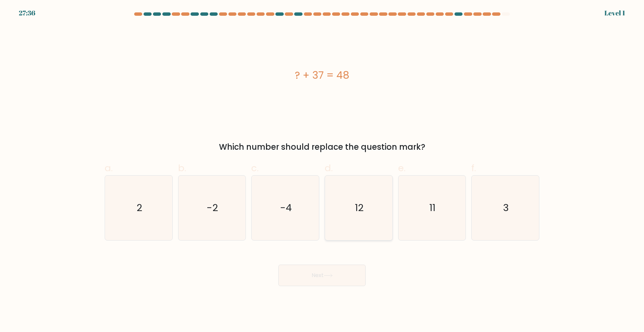 Image resolution: width=644 pixels, height=332 pixels. I want to click on text: 12, so click(360, 208).